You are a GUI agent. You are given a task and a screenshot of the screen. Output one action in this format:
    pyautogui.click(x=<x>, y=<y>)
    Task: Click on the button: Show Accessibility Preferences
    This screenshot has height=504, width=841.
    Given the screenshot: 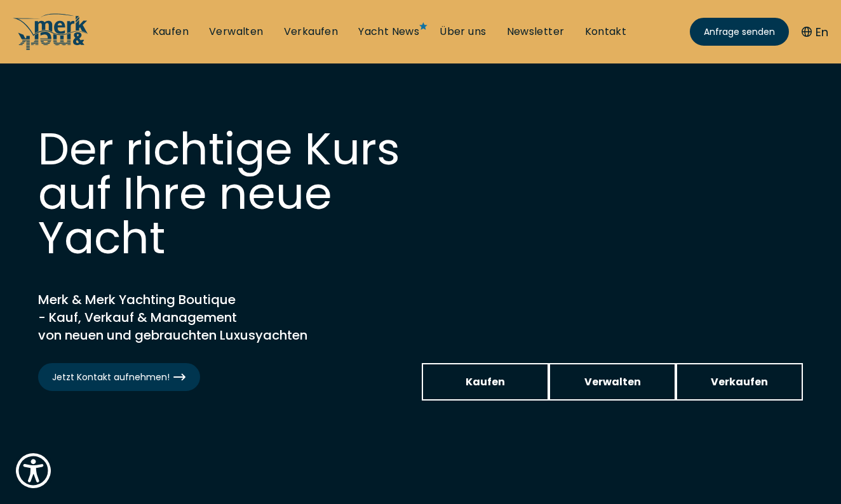 What is the action you would take?
    pyautogui.click(x=33, y=470)
    